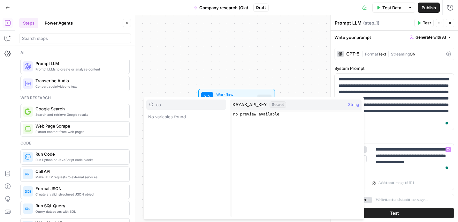 The width and height of the screenshot is (458, 222). I want to click on span: Convert audio/video to text, so click(80, 87).